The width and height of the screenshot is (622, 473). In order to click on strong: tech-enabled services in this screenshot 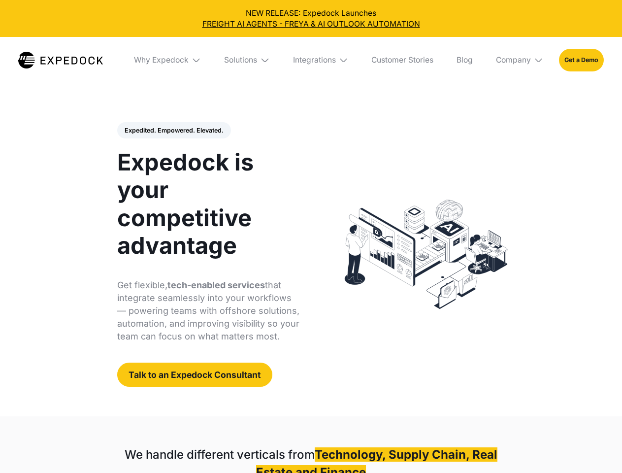, I will do `click(216, 285)`.